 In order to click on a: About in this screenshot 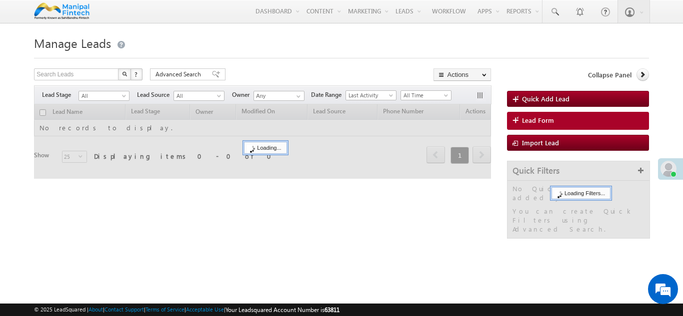, I will do `click(95, 309)`.